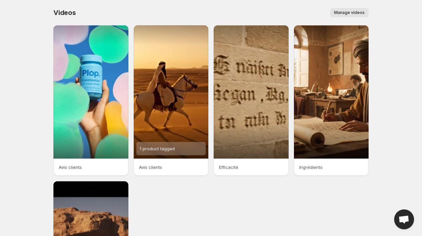 The width and height of the screenshot is (422, 236). Describe the element at coordinates (405, 219) in the screenshot. I see `a: Open chat` at that location.